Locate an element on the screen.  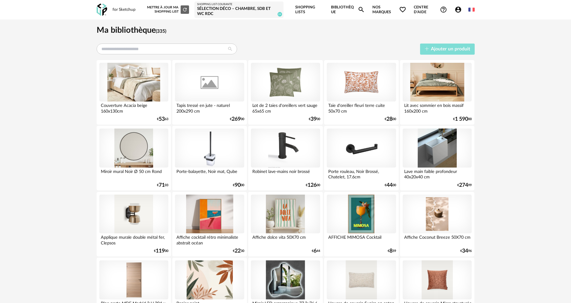
span: 90 is located at coordinates (238, 185).